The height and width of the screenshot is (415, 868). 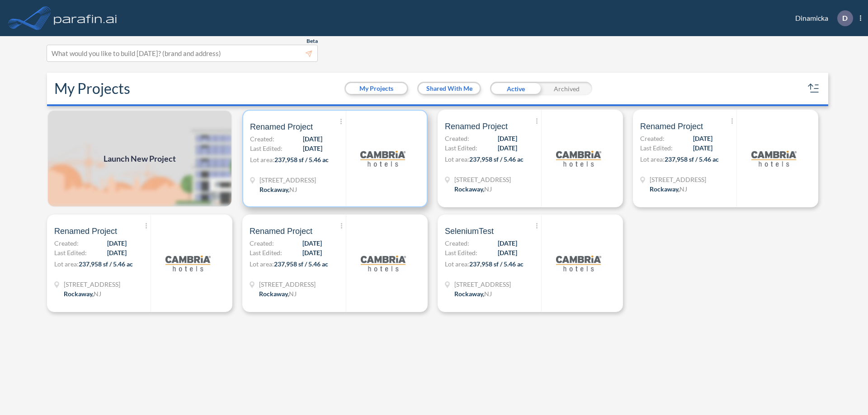 I want to click on button: sort, so click(x=814, y=89).